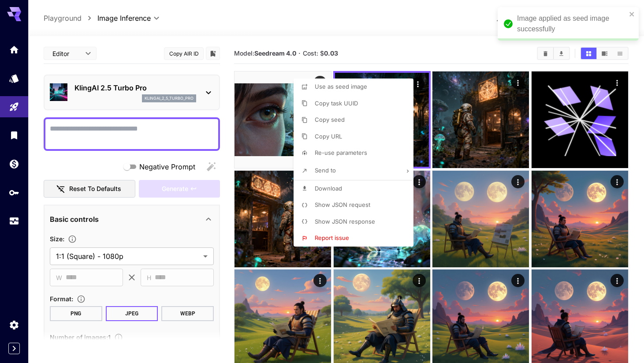 The width and height of the screenshot is (644, 363). I want to click on span: Download, so click(328, 189).